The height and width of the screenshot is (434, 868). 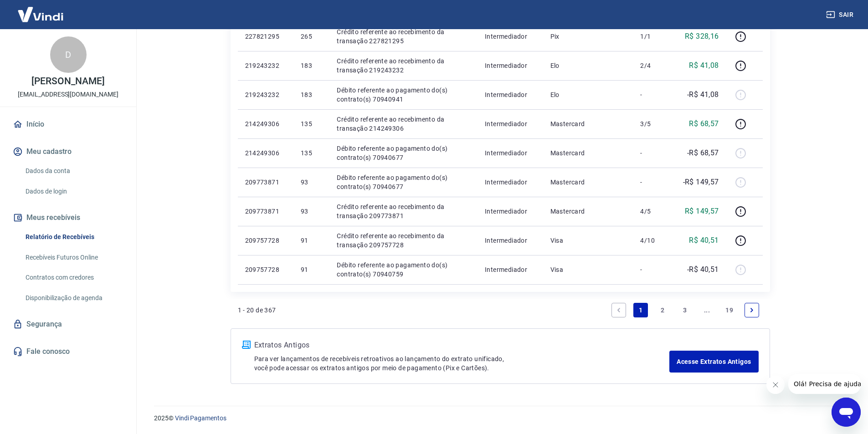 What do you see at coordinates (246, 345) in the screenshot?
I see `img: ícone` at bounding box center [246, 345].